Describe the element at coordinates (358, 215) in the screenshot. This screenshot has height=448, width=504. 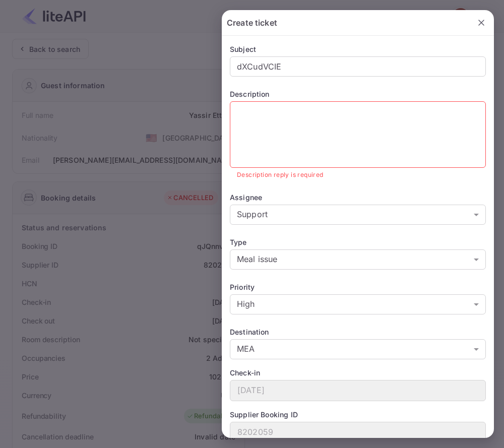
I see `div: Support` at that location.